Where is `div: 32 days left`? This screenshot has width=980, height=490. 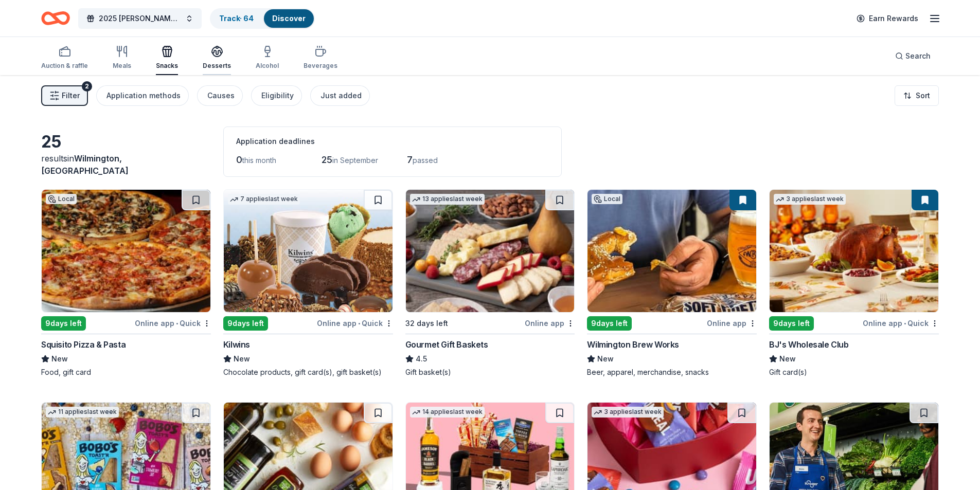 div: 32 days left is located at coordinates (426, 323).